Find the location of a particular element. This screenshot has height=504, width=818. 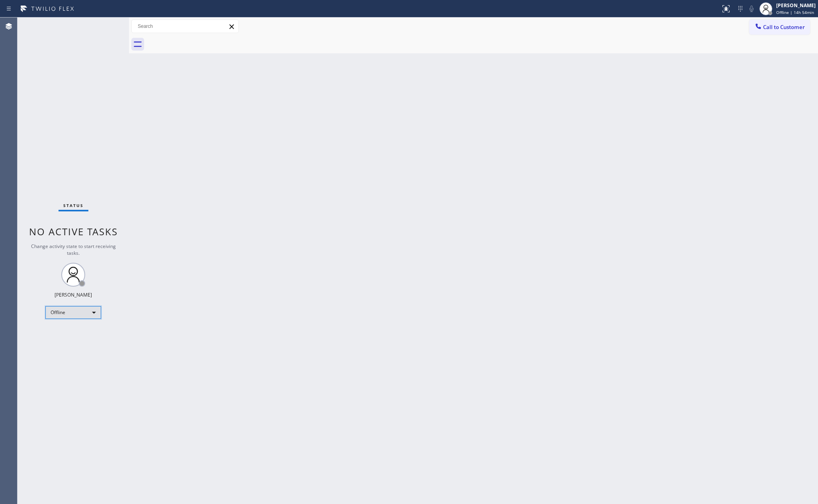

span: Change activity state to start receiving tasks. is located at coordinates (73, 250).